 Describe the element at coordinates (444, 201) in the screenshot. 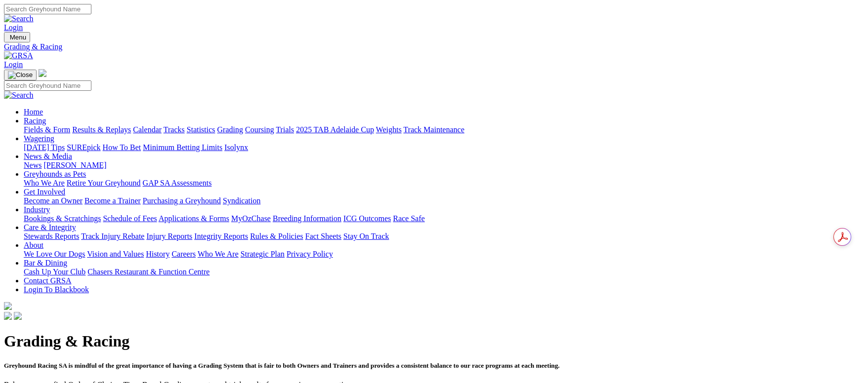

I see `div: Get Involved` at that location.